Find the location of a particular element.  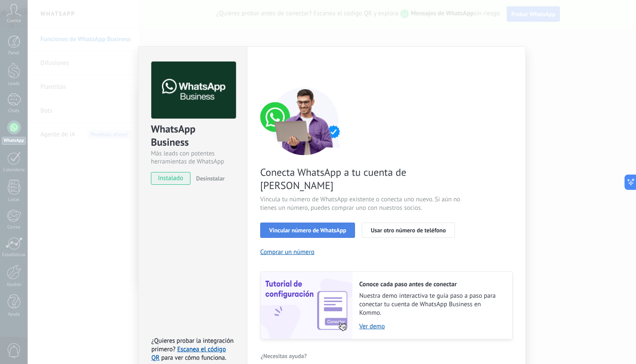

button: Comprar un número is located at coordinates (288, 252).